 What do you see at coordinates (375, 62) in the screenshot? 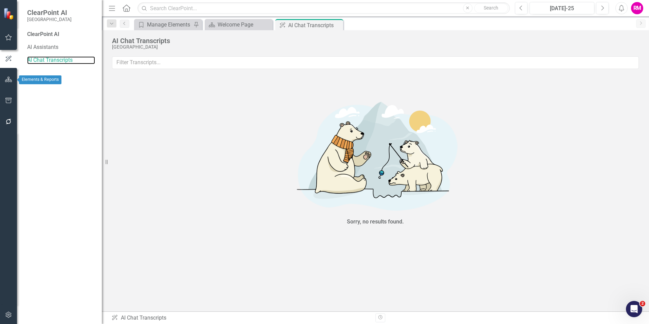
I see `input: Filter Transcripts...` at bounding box center [375, 62].